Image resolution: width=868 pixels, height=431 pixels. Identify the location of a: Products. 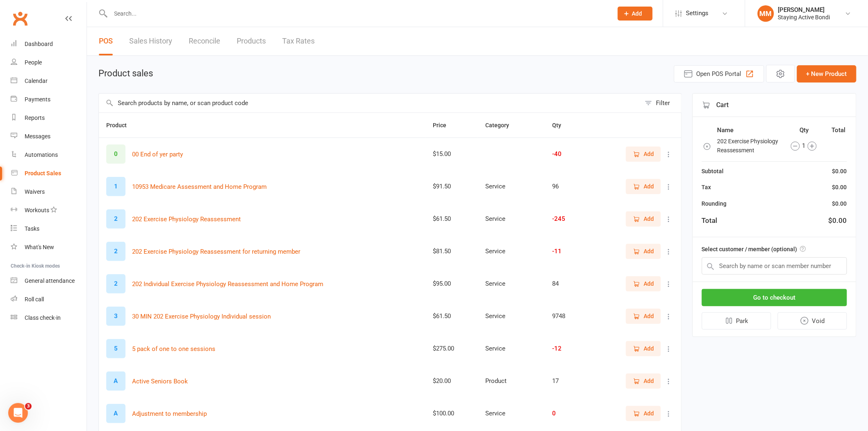
(251, 41).